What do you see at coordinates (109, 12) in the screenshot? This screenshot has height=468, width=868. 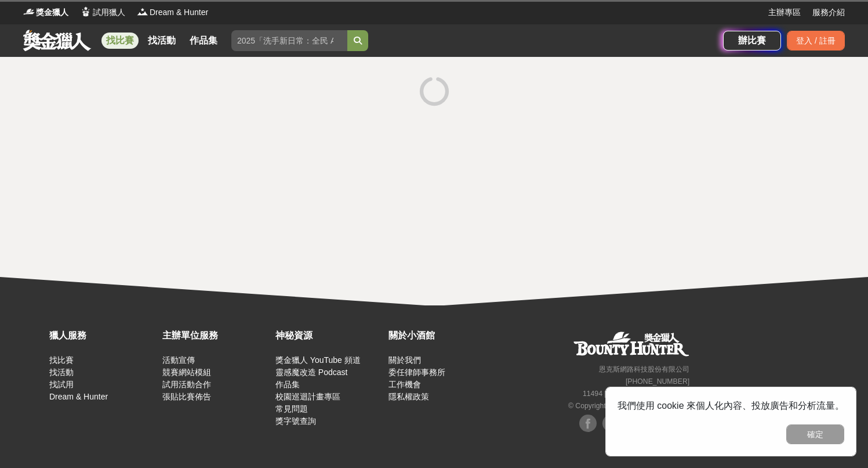 I see `span: 試用獵人` at bounding box center [109, 12].